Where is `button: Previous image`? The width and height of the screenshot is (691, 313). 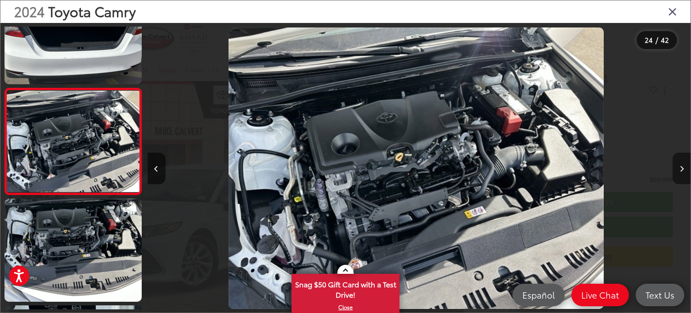 button: Previous image is located at coordinates (157, 168).